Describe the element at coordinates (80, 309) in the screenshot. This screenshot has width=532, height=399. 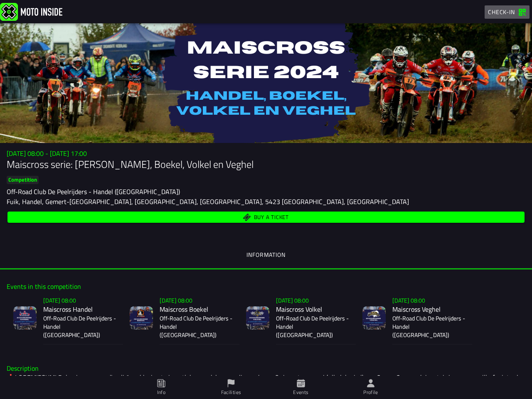
I see `h2: Maiscross Handel` at that location.